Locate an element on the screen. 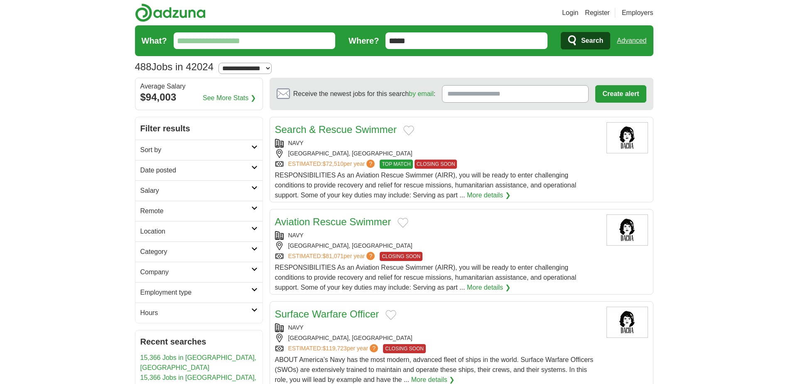 Image resolution: width=788 pixels, height=384 pixels. h1: Jobs in 42024 is located at coordinates (174, 66).